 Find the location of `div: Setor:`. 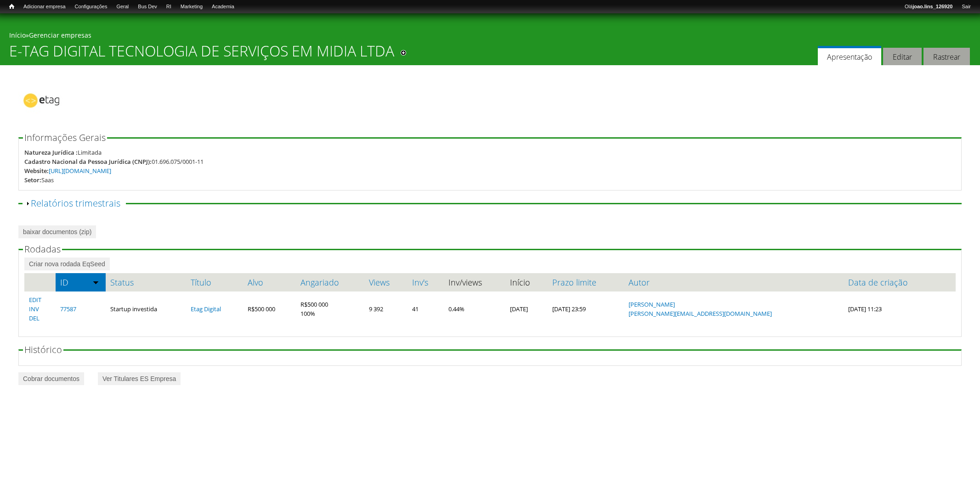

div: Setor: is located at coordinates (32, 180).